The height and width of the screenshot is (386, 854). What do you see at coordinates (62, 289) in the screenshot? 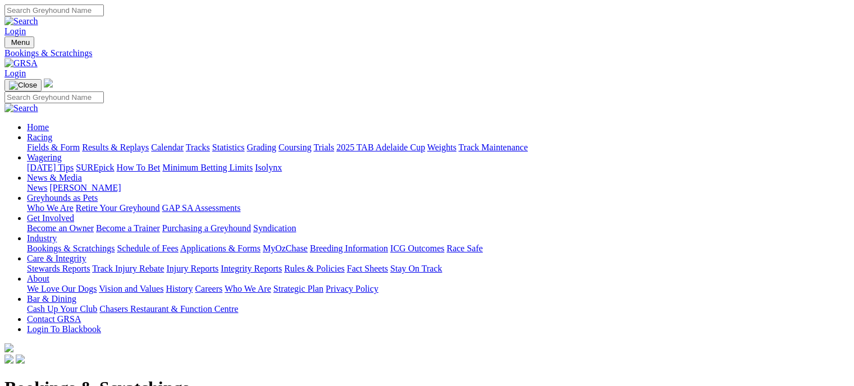
I see `a: We Love Our Dogs` at bounding box center [62, 289].